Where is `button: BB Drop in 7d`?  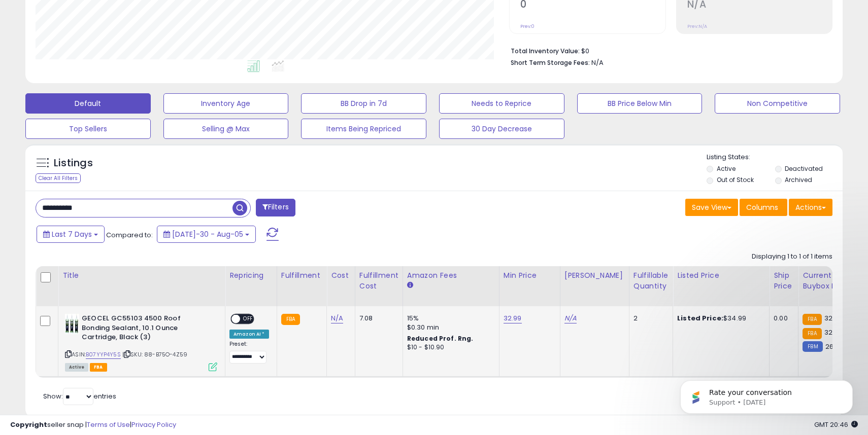
button: BB Drop in 7d is located at coordinates (364, 103).